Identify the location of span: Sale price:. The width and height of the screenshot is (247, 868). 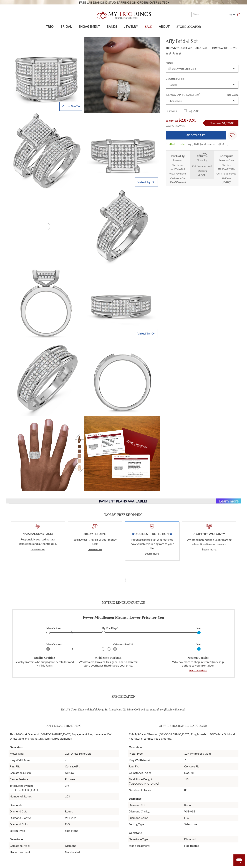
(172, 120).